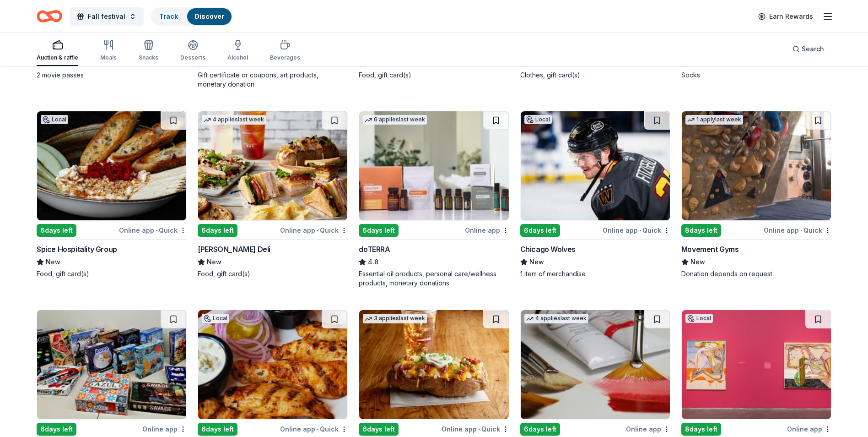  Describe the element at coordinates (148, 58) in the screenshot. I see `div: Snacks` at that location.